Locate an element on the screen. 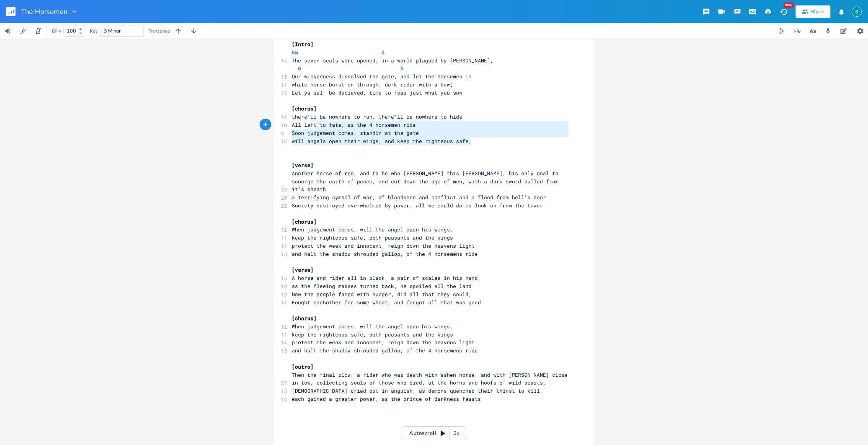 This screenshot has height=445, width=868. div: New is located at coordinates (789, 5).